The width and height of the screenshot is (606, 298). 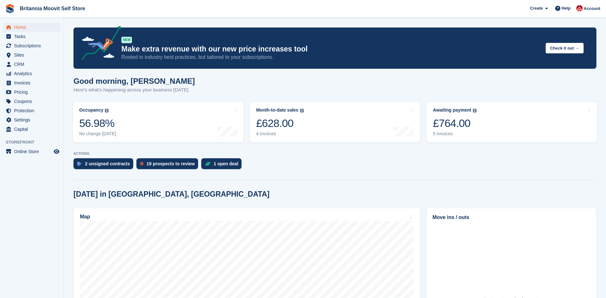 I want to click on button: Check it out →, so click(x=565, y=48).